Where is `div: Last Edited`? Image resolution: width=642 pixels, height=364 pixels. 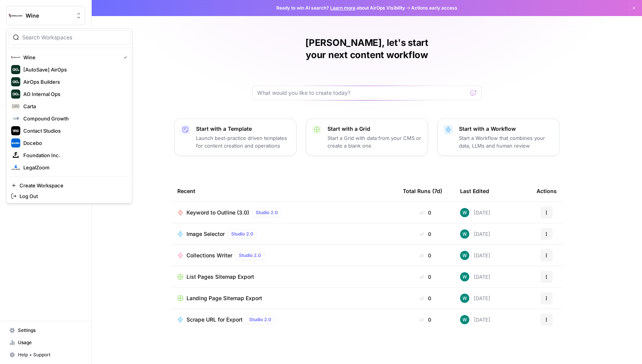 div: Last Edited is located at coordinates (475, 191).